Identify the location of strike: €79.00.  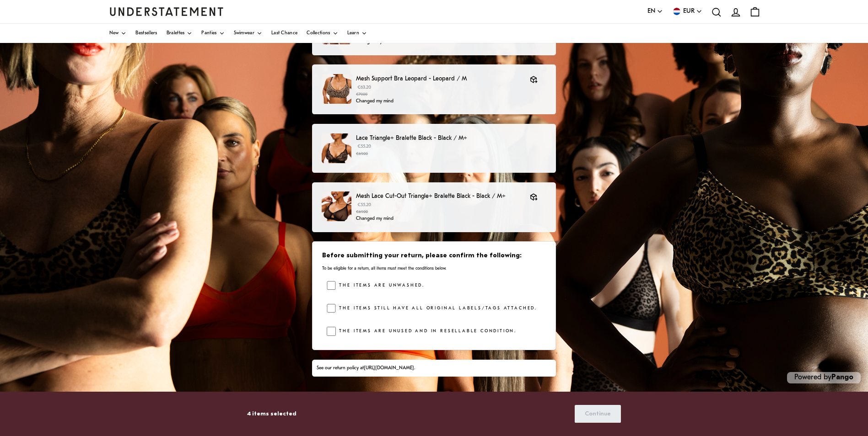
(361, 94).